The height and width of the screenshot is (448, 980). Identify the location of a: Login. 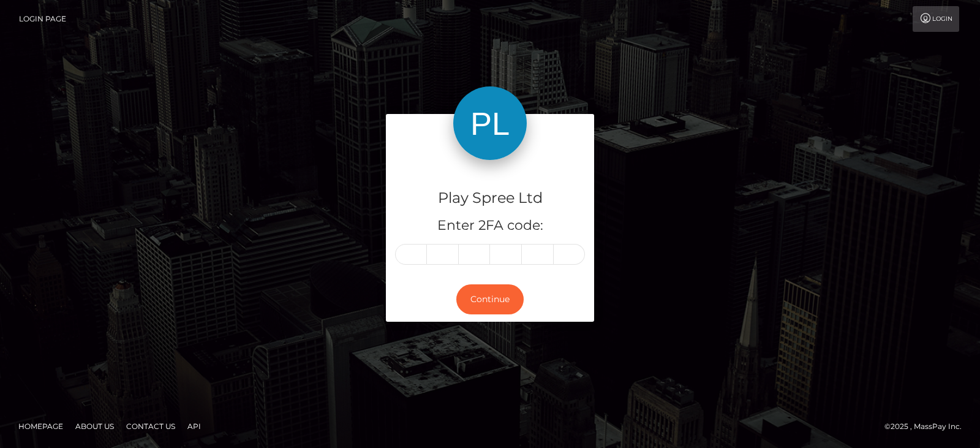
(936, 19).